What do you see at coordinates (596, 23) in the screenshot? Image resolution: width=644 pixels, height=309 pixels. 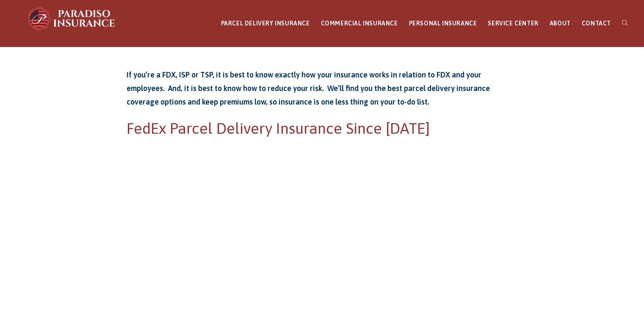 I see `span: CONTACT` at bounding box center [596, 23].